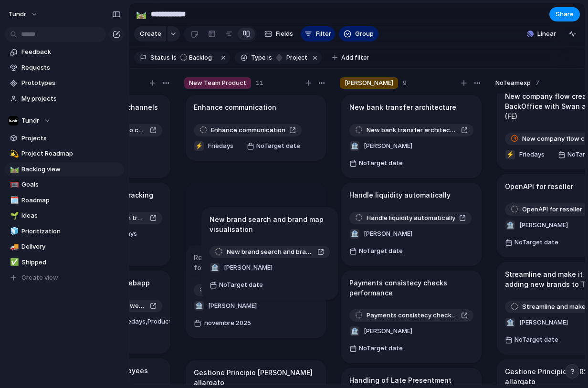 The height and width of the screenshot is (388, 588). What do you see at coordinates (64, 170) in the screenshot?
I see `div: 🛤️Backlog view` at bounding box center [64, 170].